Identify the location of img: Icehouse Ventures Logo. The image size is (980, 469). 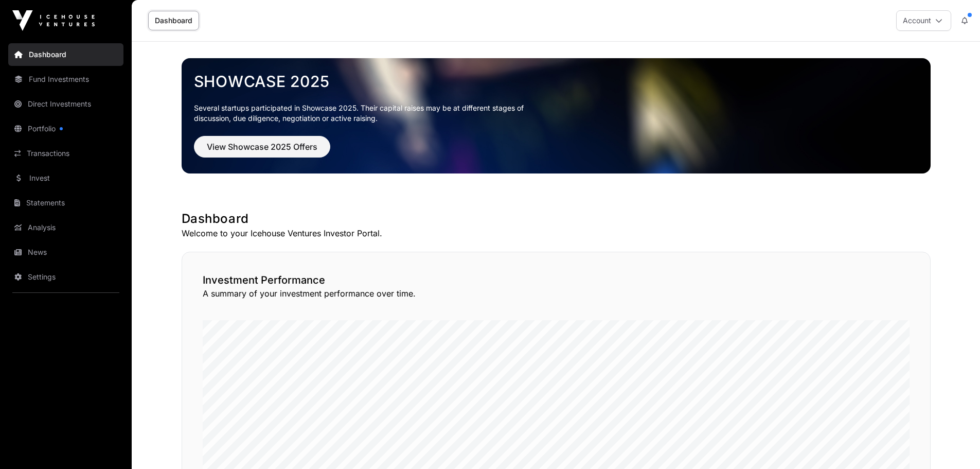
(53, 21).